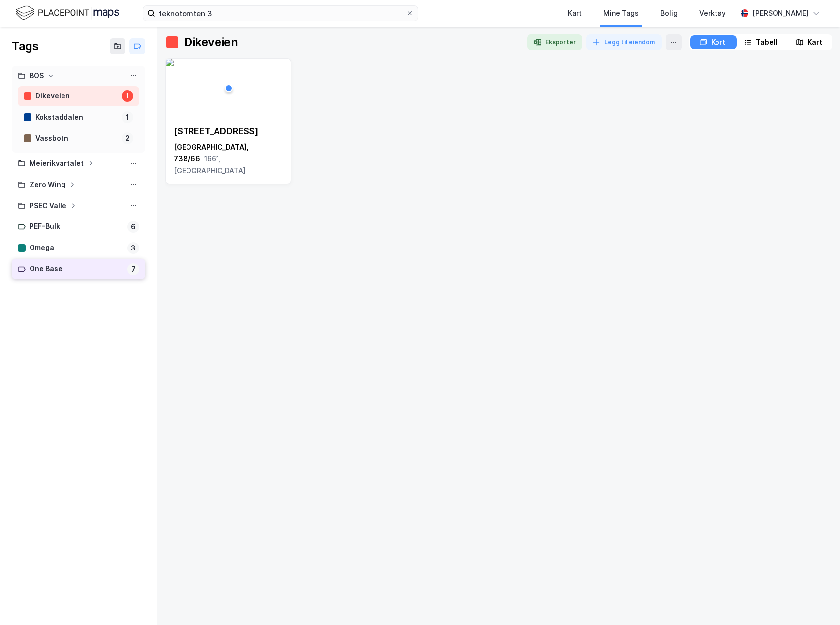 The width and height of the screenshot is (840, 625). I want to click on div: Chat Widget, so click(816, 601).